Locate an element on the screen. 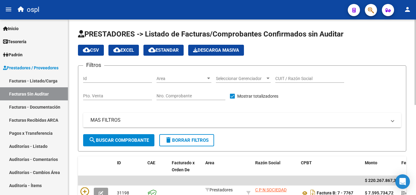 This screenshot has height=195, width=416. datatable-header-cell: ID is located at coordinates (130, 170).